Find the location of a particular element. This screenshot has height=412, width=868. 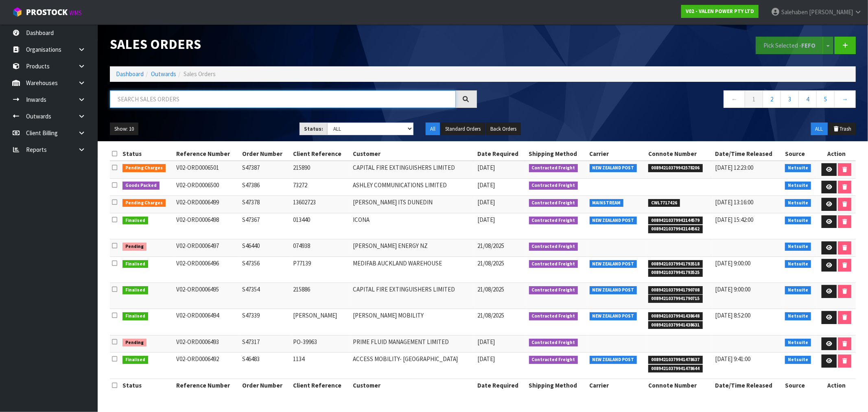

img: cube-alt.png is located at coordinates (17, 11).